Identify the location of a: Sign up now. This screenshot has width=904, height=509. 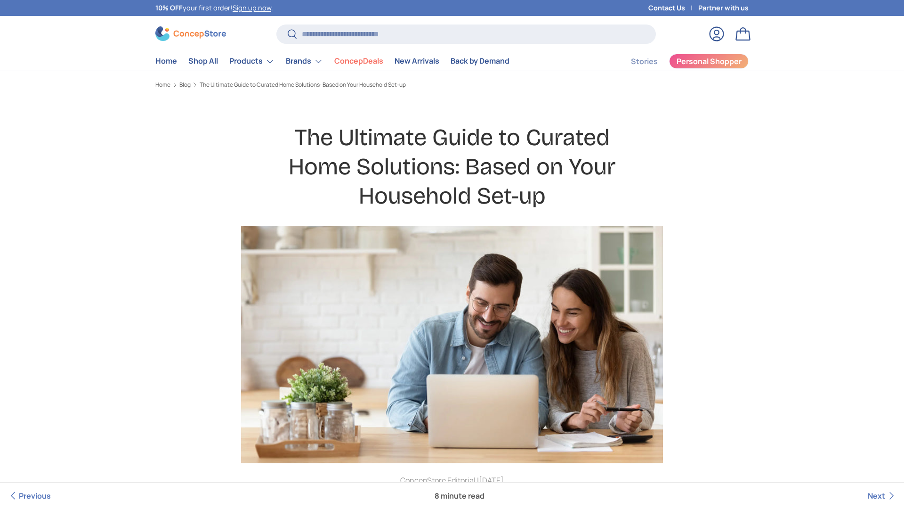
(252, 8).